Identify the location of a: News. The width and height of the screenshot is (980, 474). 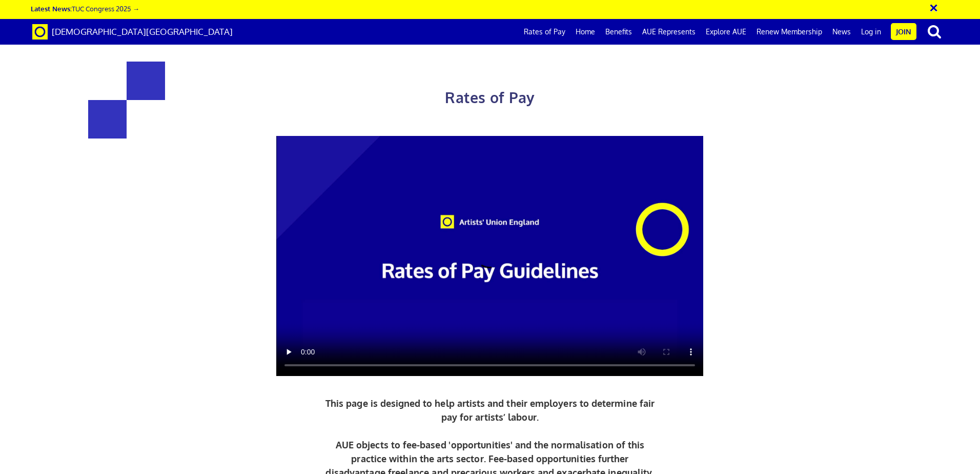
(842, 32).